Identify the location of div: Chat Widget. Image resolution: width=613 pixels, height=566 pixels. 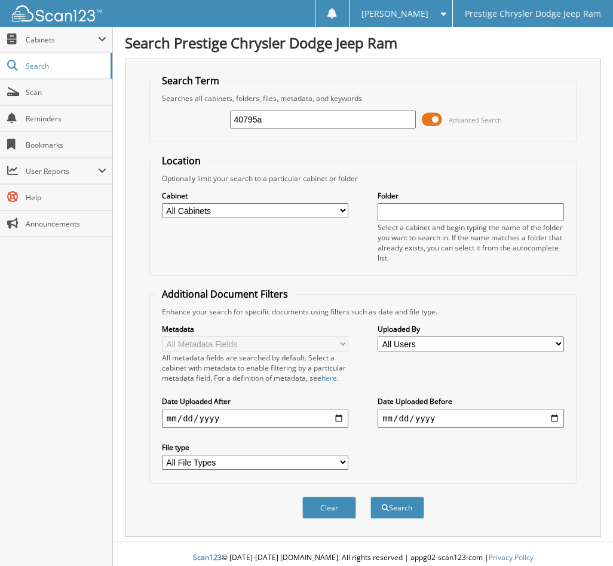
(583, 537).